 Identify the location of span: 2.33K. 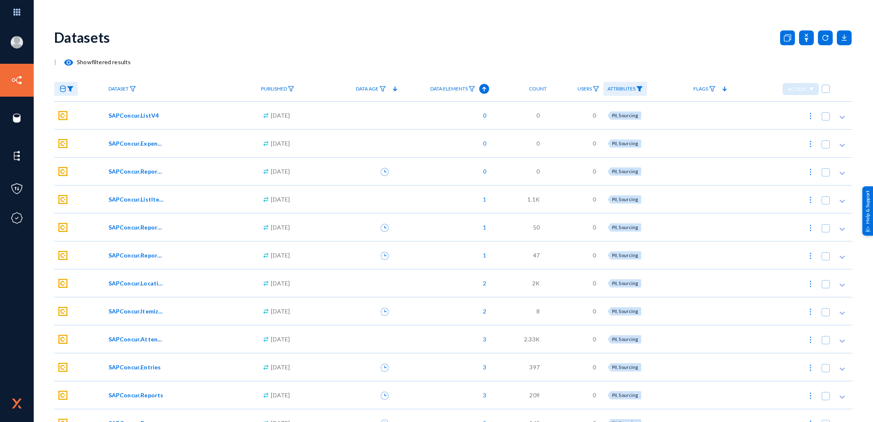
(532, 339).